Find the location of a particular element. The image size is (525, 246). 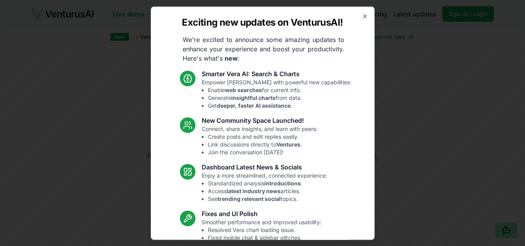

p: Enjoy a more streamlined, connected experience: is located at coordinates (264, 187).